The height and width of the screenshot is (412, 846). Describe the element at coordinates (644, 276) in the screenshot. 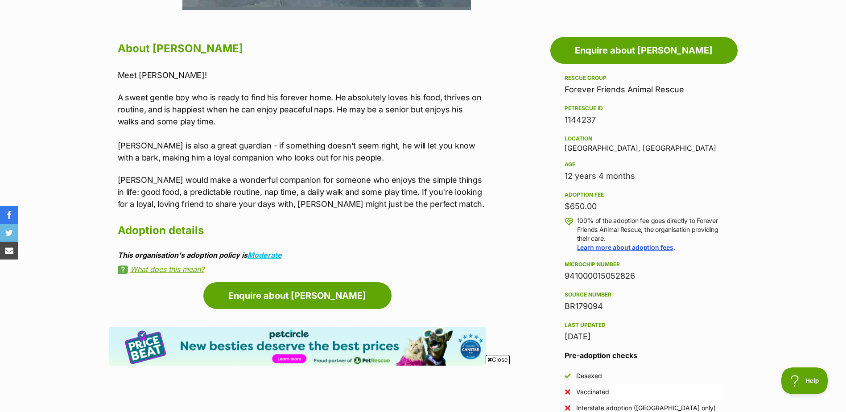

I see `div: 941000015052826` at that location.